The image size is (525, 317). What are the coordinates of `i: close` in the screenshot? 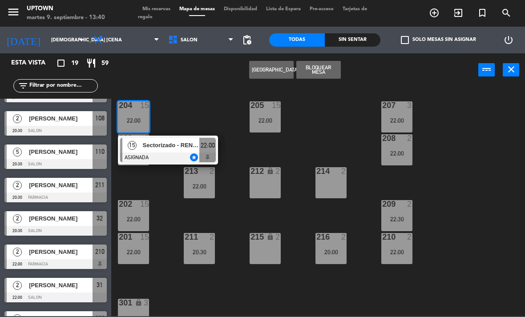 It's located at (511, 69).